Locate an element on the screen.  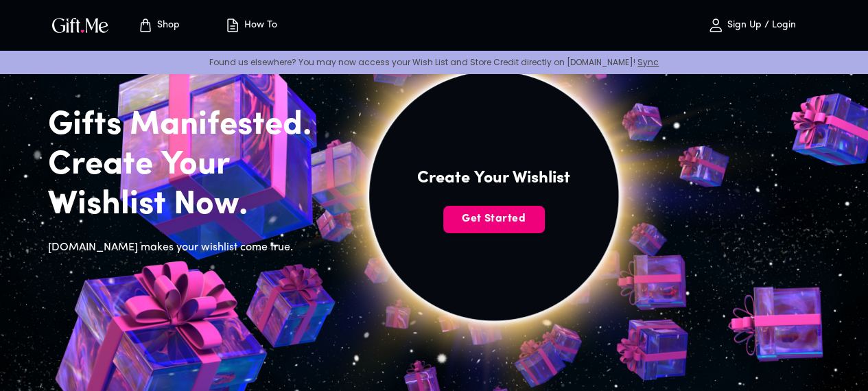
p: Sign Up / Login is located at coordinates (759, 25).